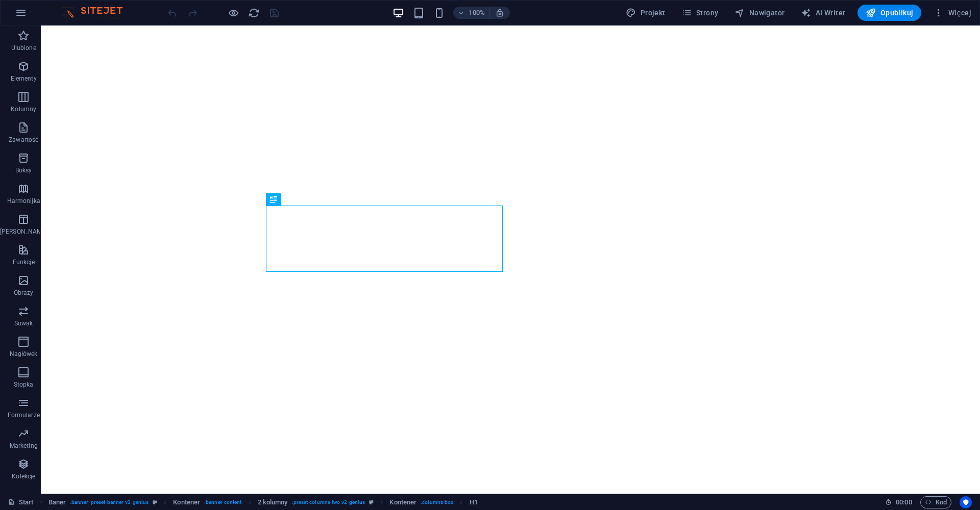  What do you see at coordinates (263, 503) in the screenshot?
I see `nav: breadcrumb` at bounding box center [263, 503].